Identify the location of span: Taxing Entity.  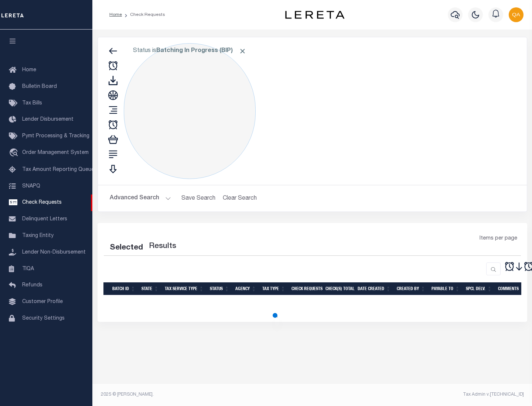
(37, 236).